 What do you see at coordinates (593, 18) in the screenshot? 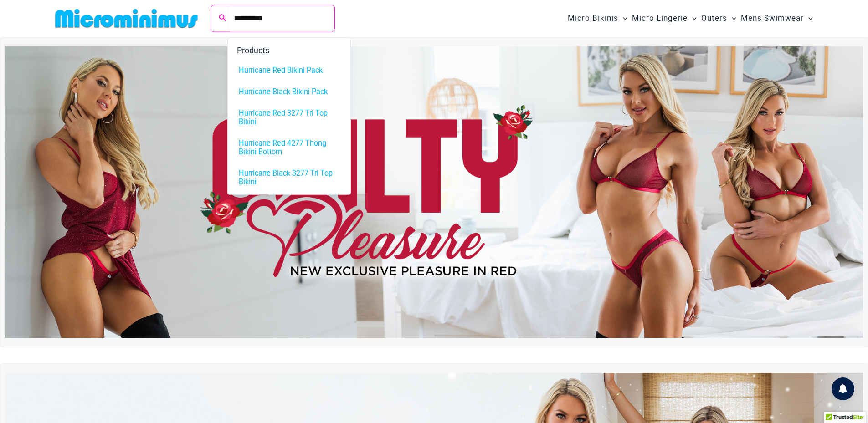
I see `span: Micro Bikinis` at bounding box center [593, 18].